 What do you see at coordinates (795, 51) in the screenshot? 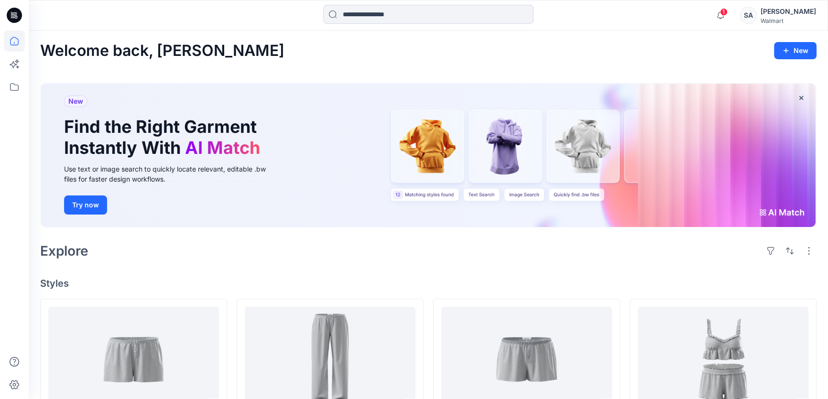
I see `button: New` at bounding box center [795, 51].